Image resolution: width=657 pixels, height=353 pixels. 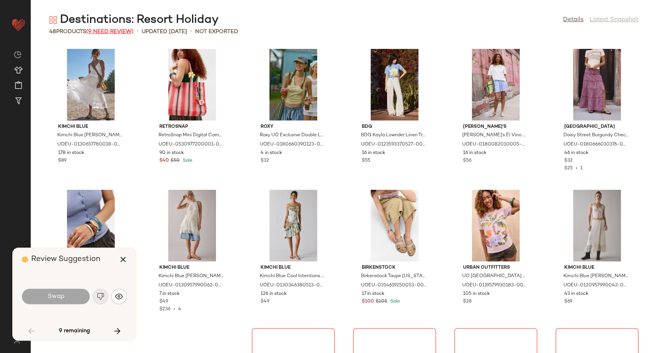 I want to click on span: UOEU-0314619250053-000-023, so click(x=393, y=285).